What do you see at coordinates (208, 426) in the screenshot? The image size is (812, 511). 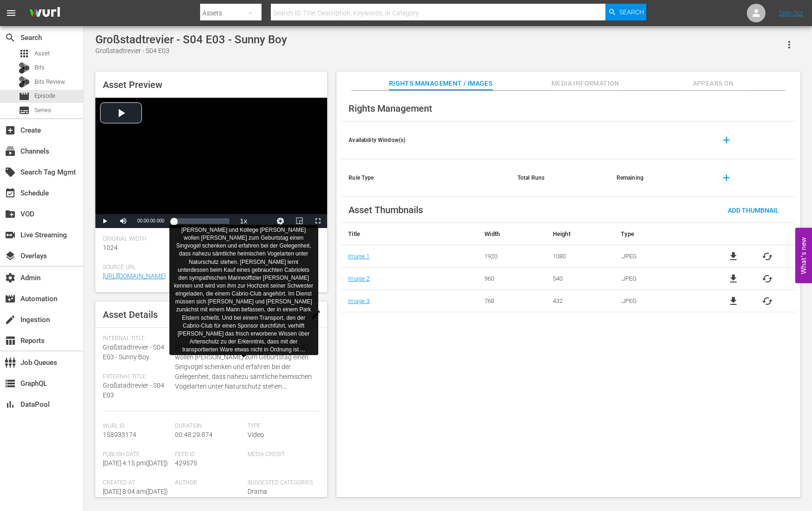 I see `span: Duration` at bounding box center [208, 426].